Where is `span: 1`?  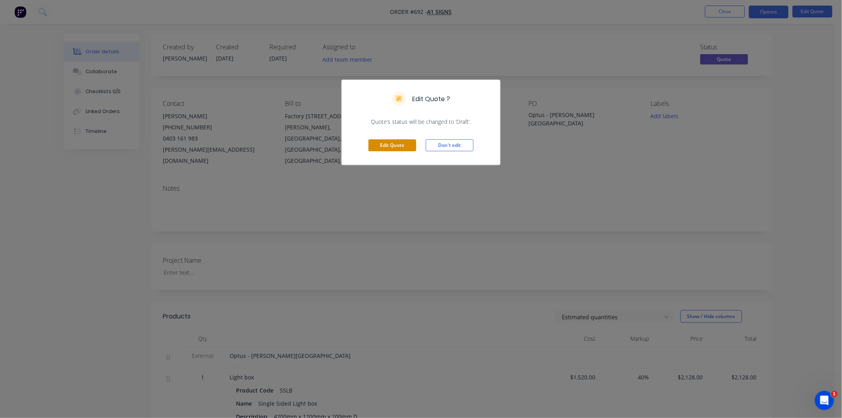 span: 1 is located at coordinates (834, 394).